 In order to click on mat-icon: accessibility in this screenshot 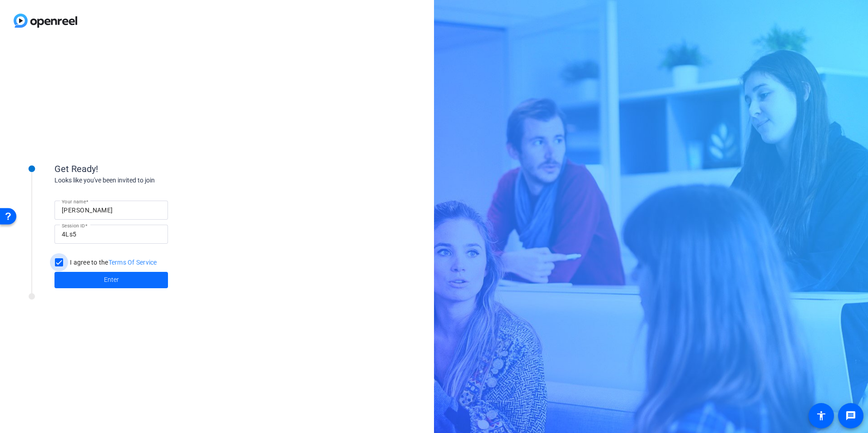, I will do `click(821, 416)`.